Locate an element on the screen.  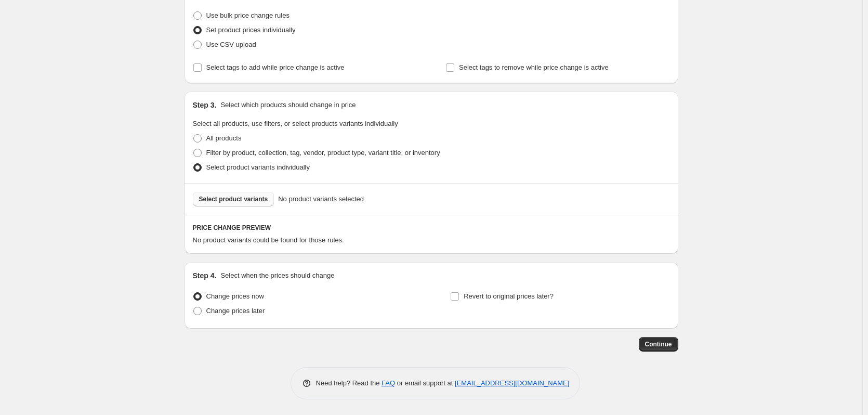
button: Select product variants is located at coordinates (234, 199).